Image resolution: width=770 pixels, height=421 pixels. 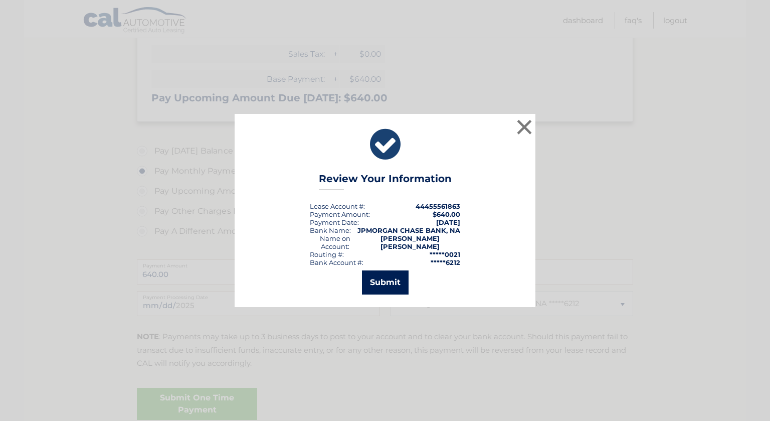 I want to click on div: Bank Account #:, so click(x=336, y=262).